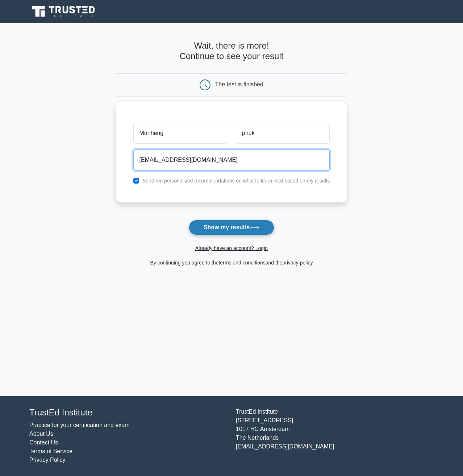 The image size is (463, 476). Describe the element at coordinates (283, 133) in the screenshot. I see `input: Last name` at that location.